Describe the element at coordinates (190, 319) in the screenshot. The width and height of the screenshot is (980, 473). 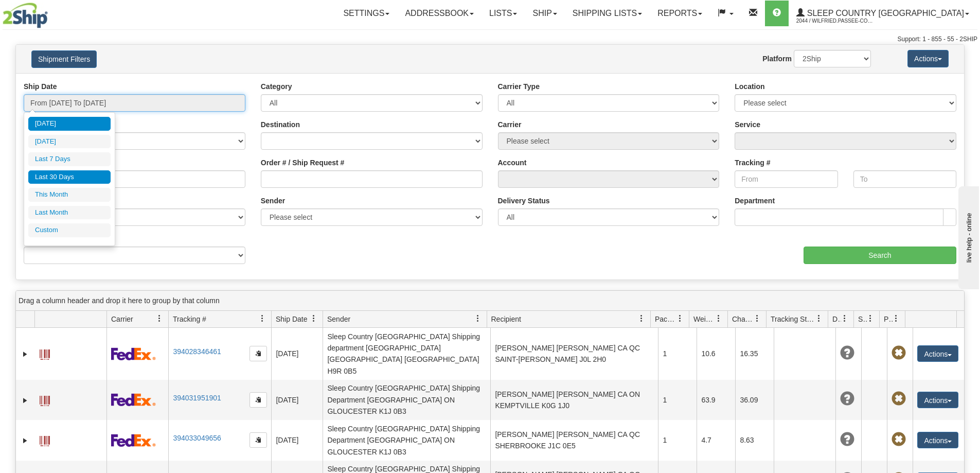
I see `span: Tracking #` at that location.